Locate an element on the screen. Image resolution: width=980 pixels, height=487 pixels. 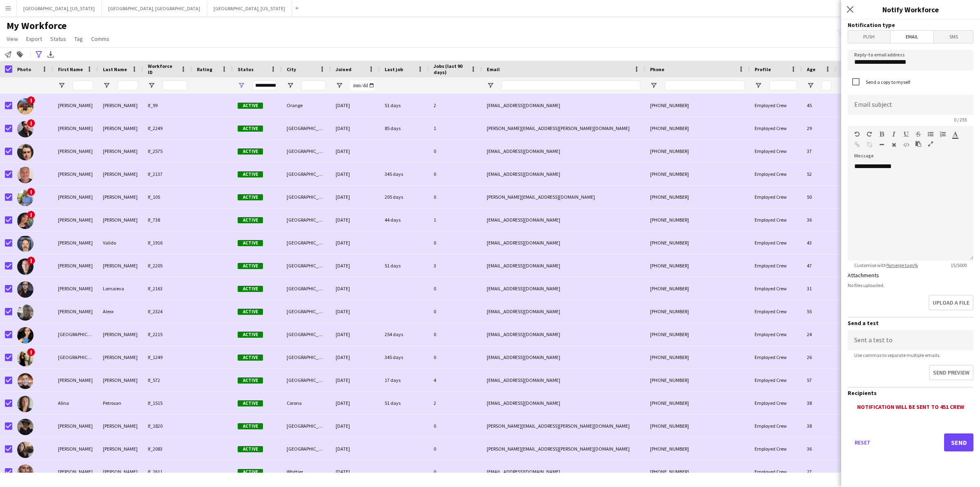
div: lf_2137 is located at coordinates (167, 174).